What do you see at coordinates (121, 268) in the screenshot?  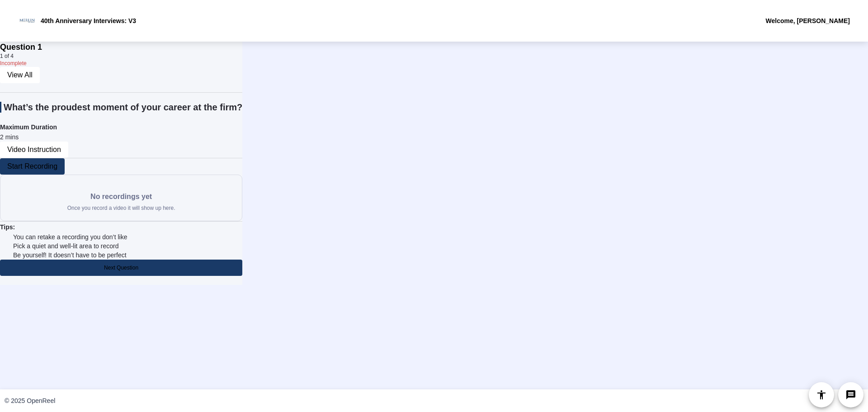 I see `span: Next Question` at bounding box center [121, 268].